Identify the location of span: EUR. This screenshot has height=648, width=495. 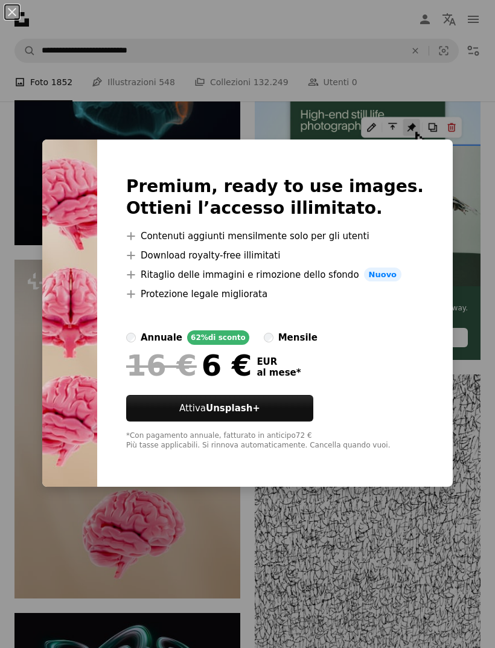
(278, 362).